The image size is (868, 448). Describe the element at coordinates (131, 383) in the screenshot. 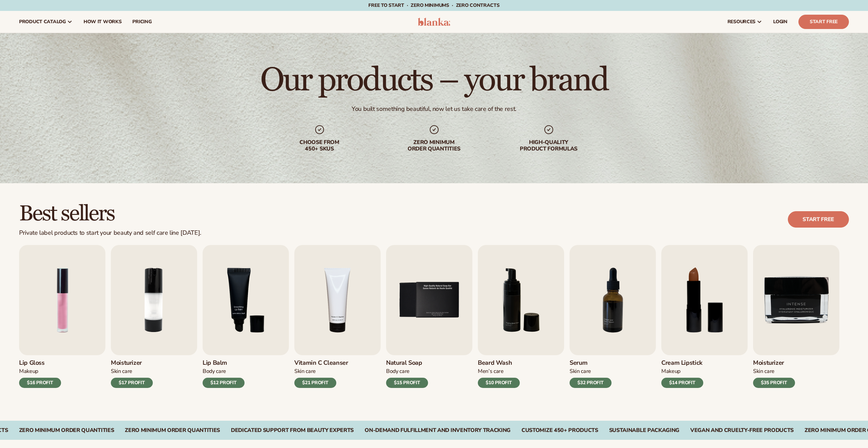

I see `div: $17 PROFIT` at that location.